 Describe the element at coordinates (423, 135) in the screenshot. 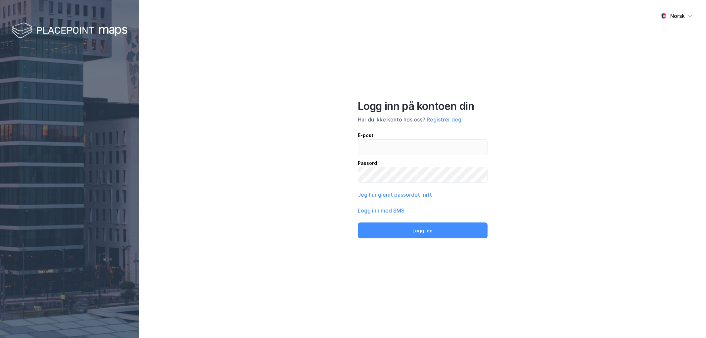

I see `div: E-post` at that location.